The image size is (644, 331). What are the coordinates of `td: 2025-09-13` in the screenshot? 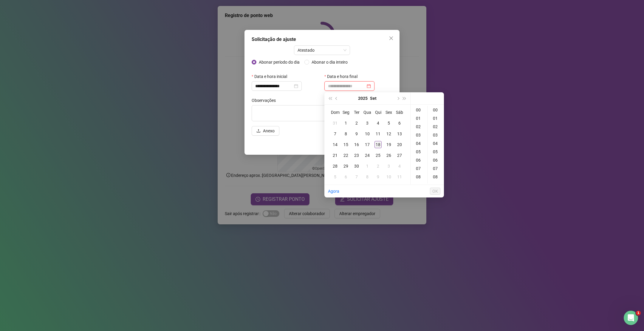 It's located at (399, 134).